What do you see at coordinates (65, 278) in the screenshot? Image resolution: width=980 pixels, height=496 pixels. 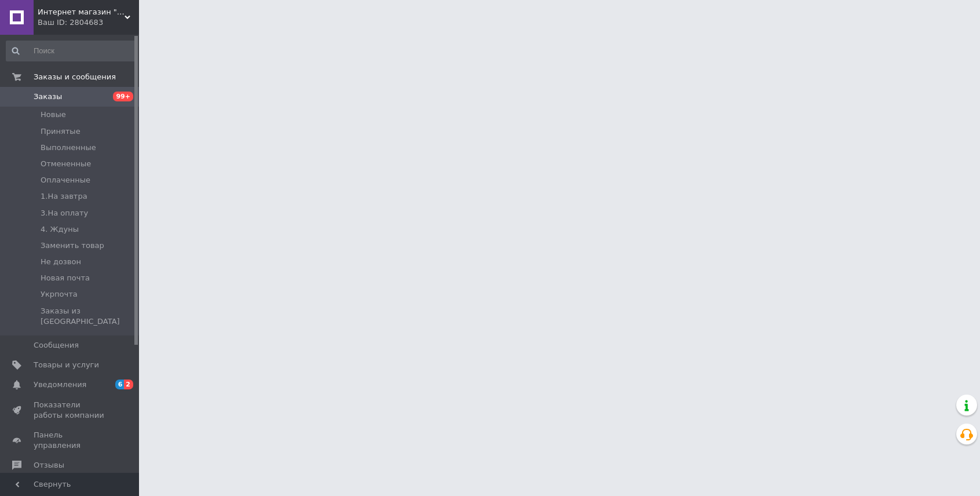 I see `span: Новая почта` at bounding box center [65, 278].